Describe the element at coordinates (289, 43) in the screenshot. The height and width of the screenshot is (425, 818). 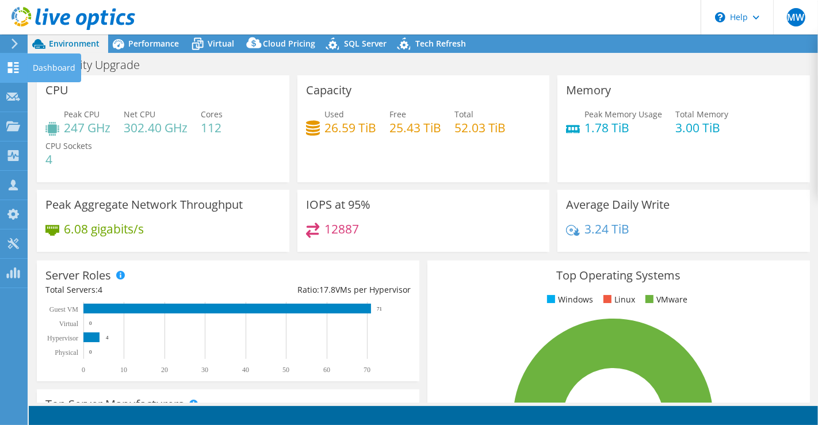
I see `span: Cloud Pricing` at that location.